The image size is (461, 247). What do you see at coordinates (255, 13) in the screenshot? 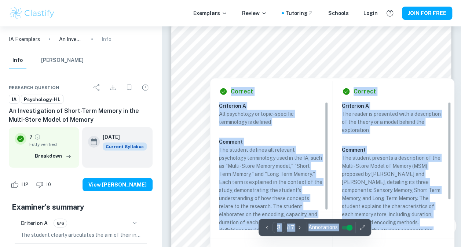
I see `p: Review` at bounding box center [255, 13].